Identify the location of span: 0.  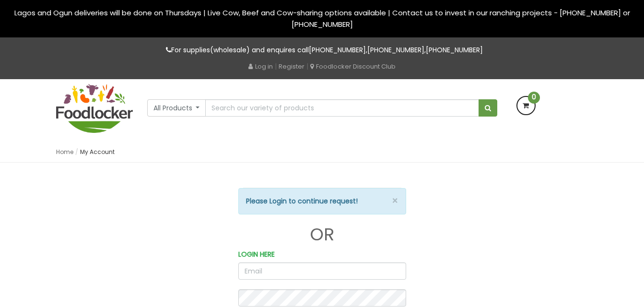
(533, 97).